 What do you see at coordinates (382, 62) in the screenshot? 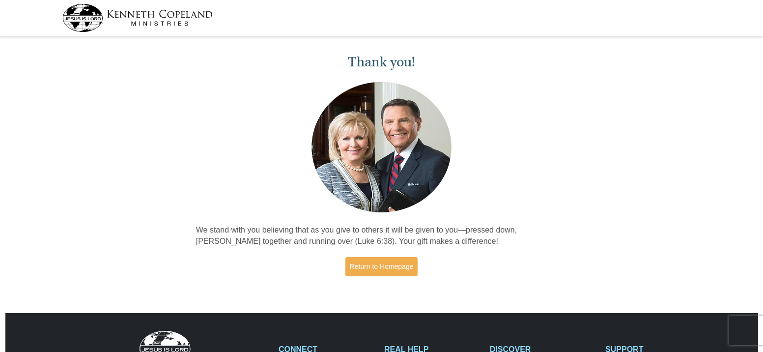
I see `h1: Thank you!` at bounding box center [382, 62].